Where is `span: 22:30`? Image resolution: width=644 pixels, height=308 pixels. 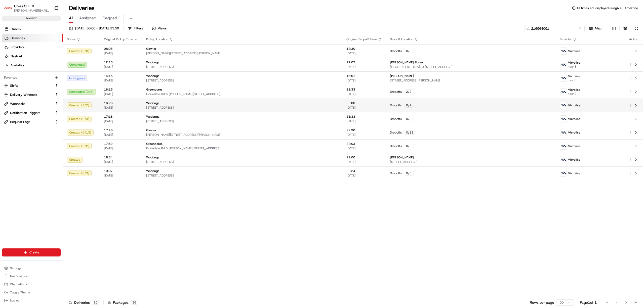 span: 22:30 is located at coordinates (364, 130).